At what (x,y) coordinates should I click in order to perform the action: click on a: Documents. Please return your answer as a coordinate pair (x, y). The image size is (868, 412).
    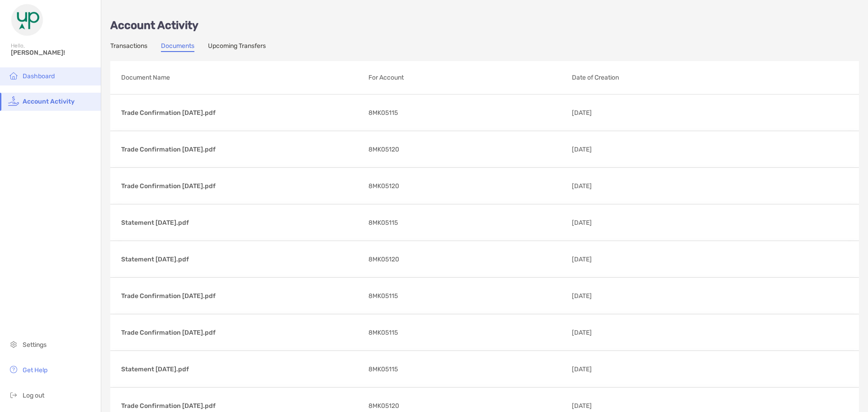
    Looking at the image, I should click on (178, 47).